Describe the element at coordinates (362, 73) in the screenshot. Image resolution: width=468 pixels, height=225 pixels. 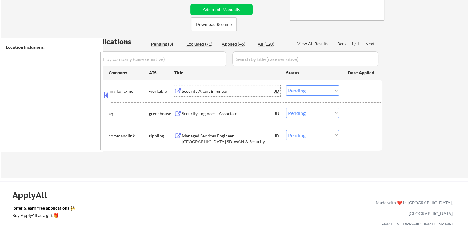
I see `div: Date Applied` at that location.